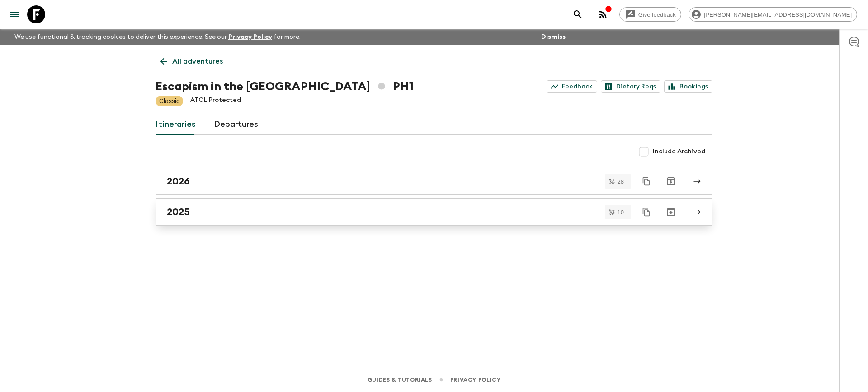 Image resolution: width=868 pixels, height=392 pixels. I want to click on button: search adventures, so click(578, 15).